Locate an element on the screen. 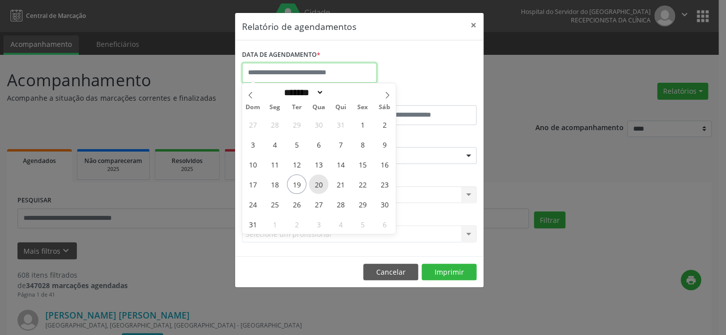 The width and height of the screenshot is (726, 335). span: Sex is located at coordinates (363, 107).